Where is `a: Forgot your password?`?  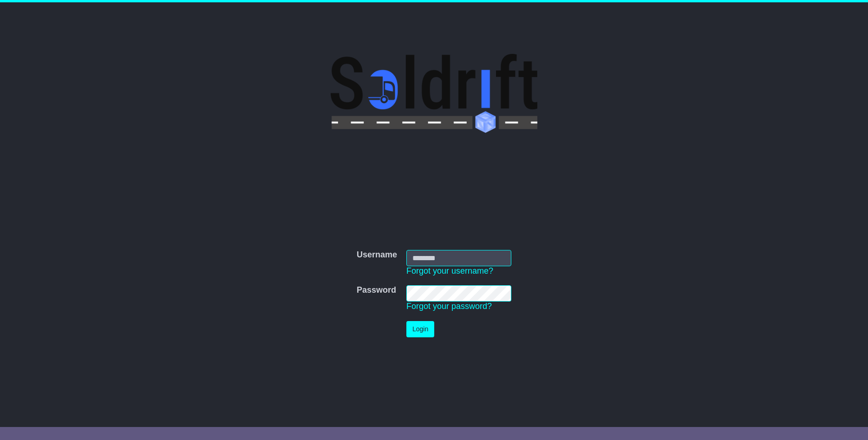 a: Forgot your password? is located at coordinates (449, 306).